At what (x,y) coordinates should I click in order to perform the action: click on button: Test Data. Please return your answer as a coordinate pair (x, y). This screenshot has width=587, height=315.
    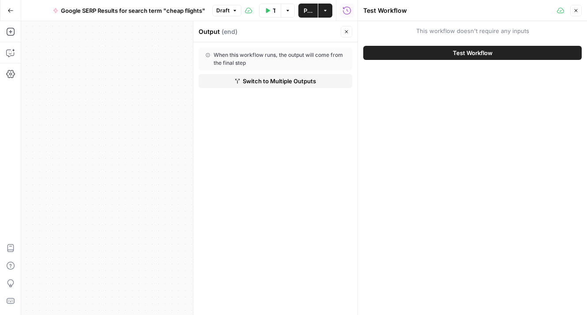
    Looking at the image, I should click on (269, 11).